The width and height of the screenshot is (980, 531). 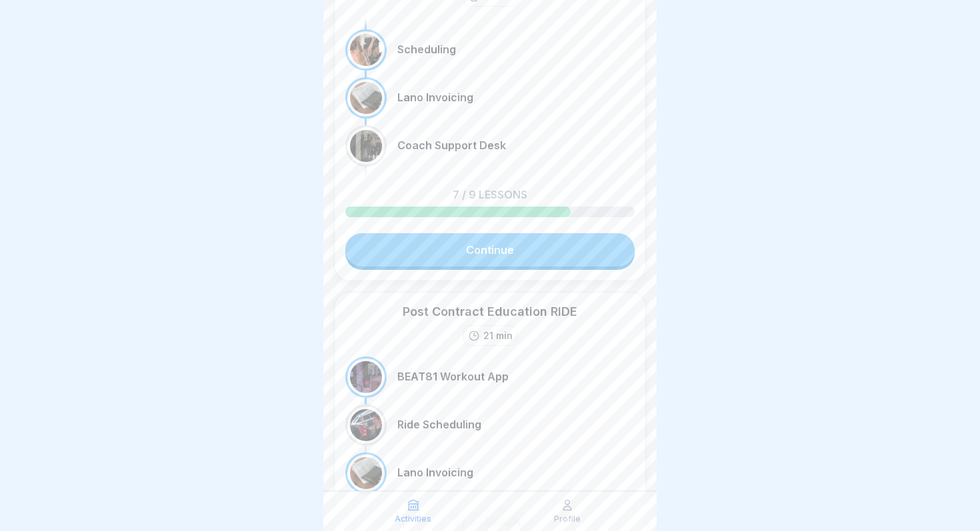 What do you see at coordinates (413, 519) in the screenshot?
I see `p: Activities` at bounding box center [413, 519].